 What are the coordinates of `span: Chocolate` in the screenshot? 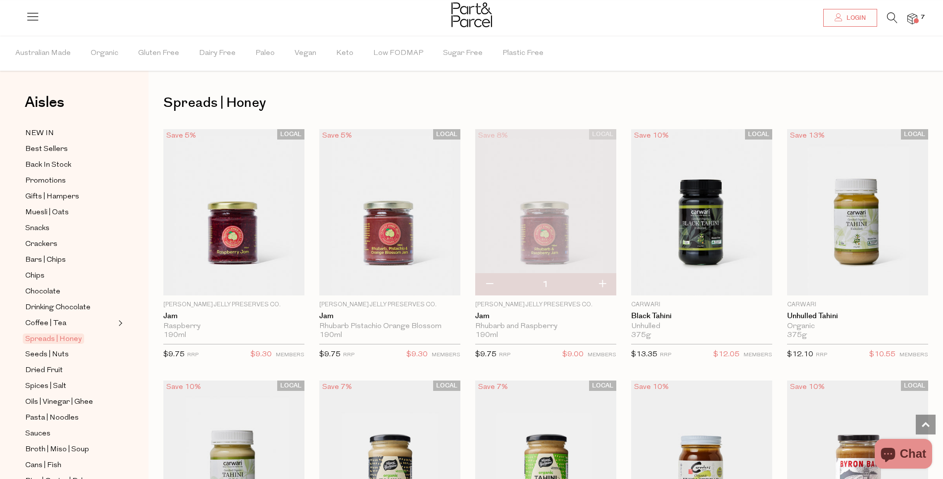 It's located at (43, 292).